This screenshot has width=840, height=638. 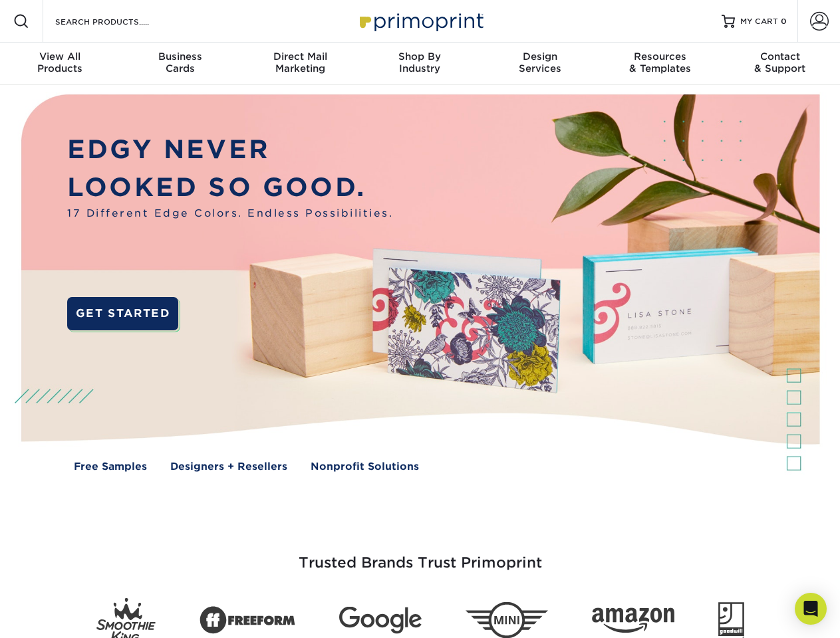 I want to click on div: Marketing, so click(x=300, y=63).